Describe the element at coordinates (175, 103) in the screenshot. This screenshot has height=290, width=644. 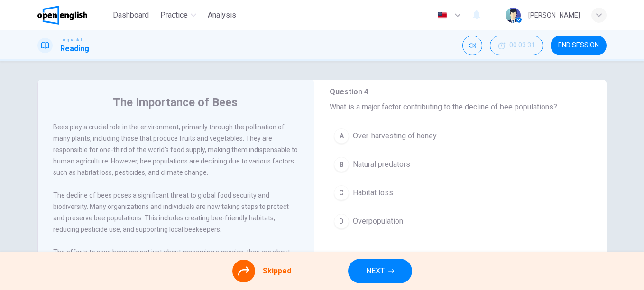
I see `h4: The Importance of Bees` at that location.